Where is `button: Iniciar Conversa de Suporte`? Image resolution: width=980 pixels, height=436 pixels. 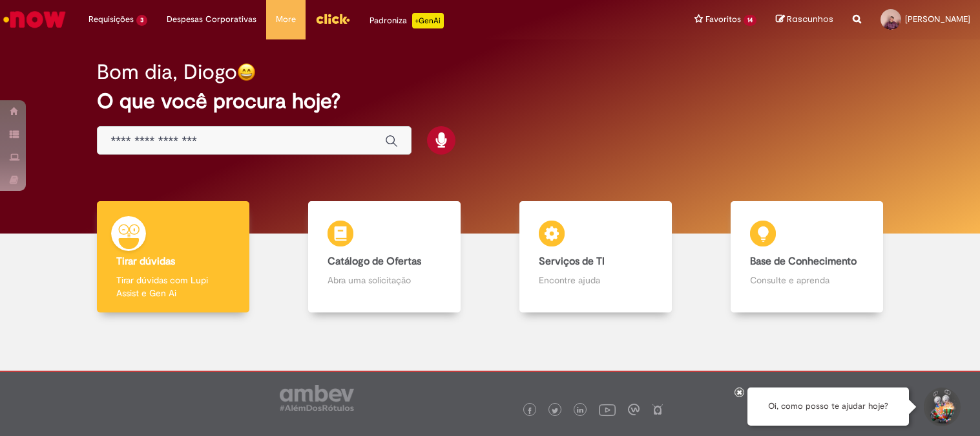 button: Iniciar Conversa de Suporte is located at coordinates (942, 407).